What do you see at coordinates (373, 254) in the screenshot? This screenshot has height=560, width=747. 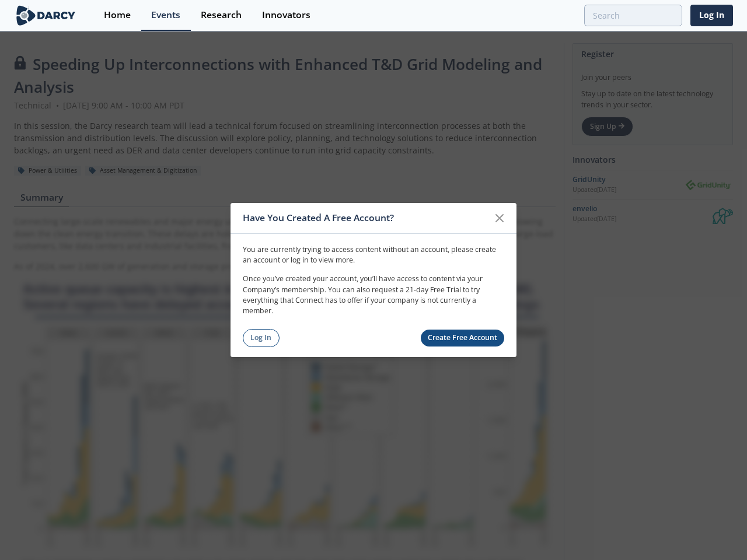 I see `p: You are currently trying to access content without an account, please create an account or log in...` at bounding box center [373, 254].